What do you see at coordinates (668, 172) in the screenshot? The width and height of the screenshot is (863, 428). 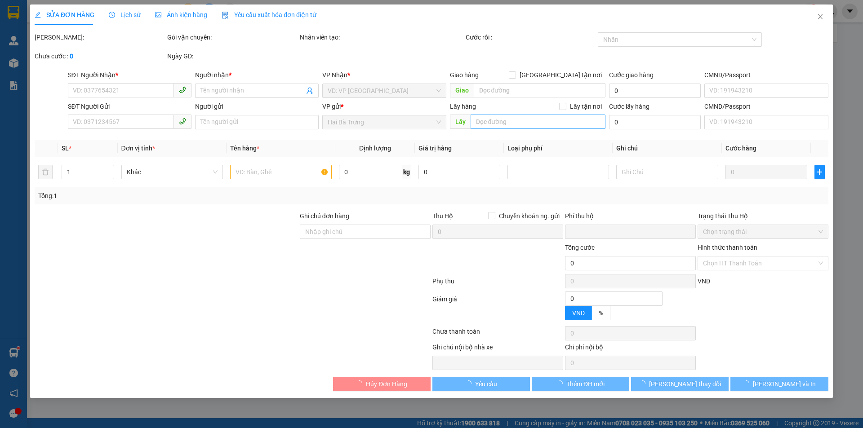 I see `input: Ghi Chú` at bounding box center [668, 172].